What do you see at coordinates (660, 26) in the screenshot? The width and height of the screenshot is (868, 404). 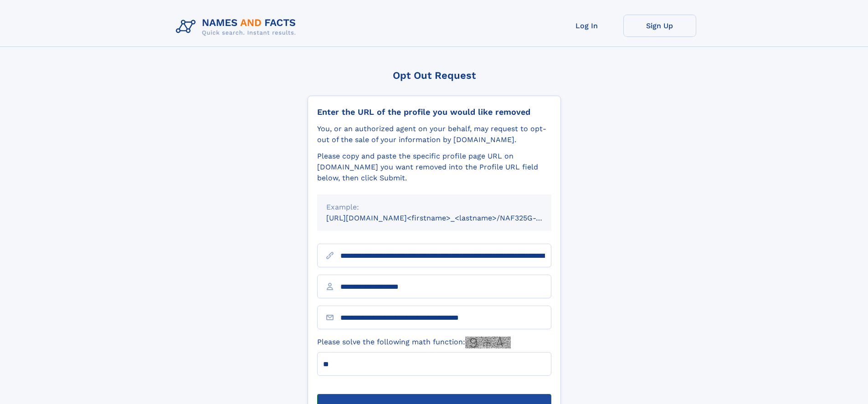 I see `a: Sign Up` at bounding box center [660, 26].